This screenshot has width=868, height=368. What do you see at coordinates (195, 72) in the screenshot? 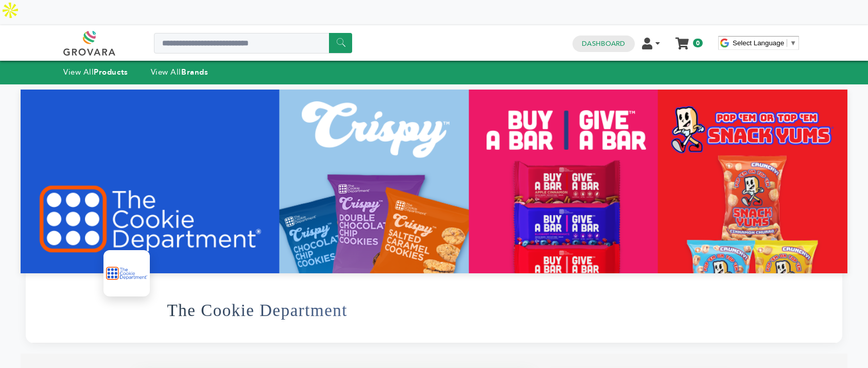
I see `strong: Brands` at bounding box center [195, 72].